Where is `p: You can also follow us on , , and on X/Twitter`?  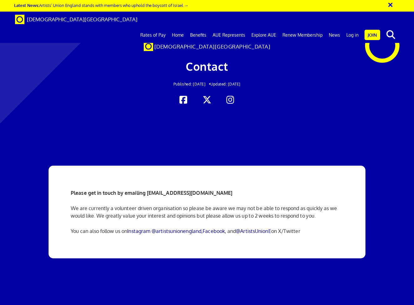 p: You can also follow us on , , and on X/Twitter is located at coordinates (207, 231).